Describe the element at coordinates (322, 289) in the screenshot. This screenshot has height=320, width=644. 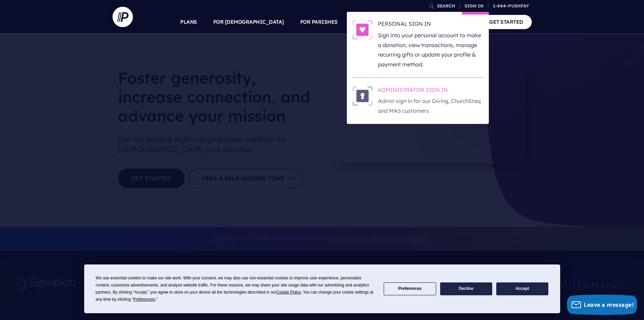
I see `div: Cookie Consent Prompt` at that location.